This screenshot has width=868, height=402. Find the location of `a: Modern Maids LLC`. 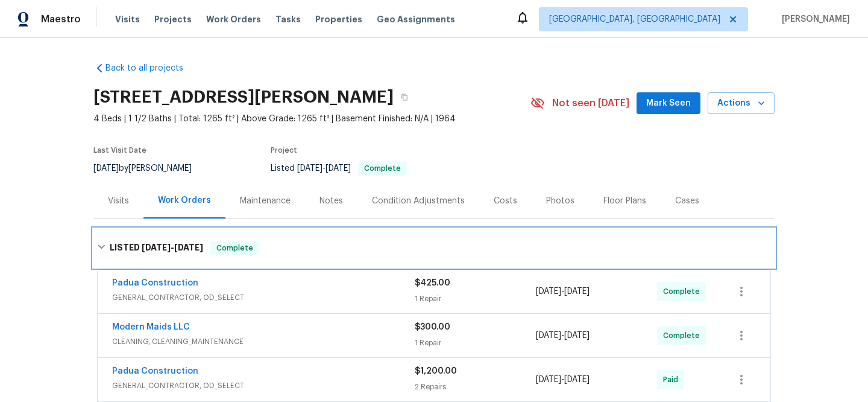

a: Modern Maids LLC is located at coordinates (151, 327).